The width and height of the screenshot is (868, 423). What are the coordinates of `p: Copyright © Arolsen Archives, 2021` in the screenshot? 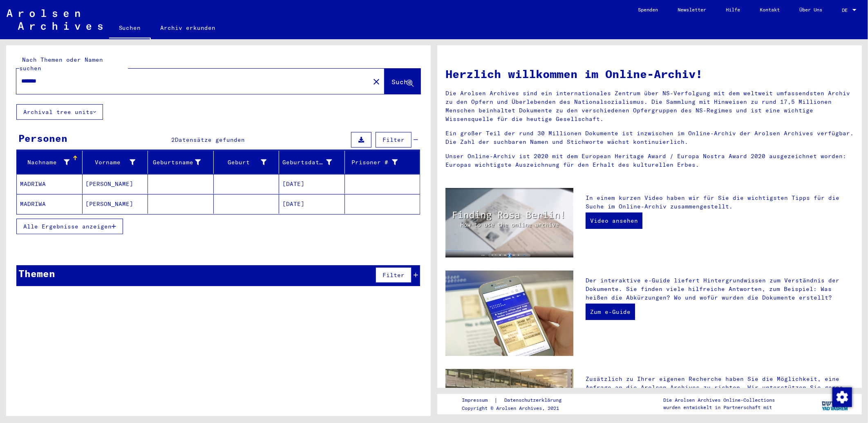 It's located at (517, 408).